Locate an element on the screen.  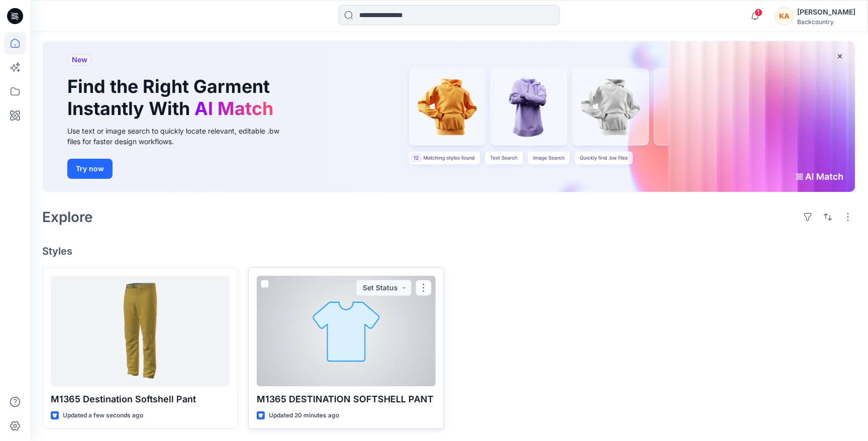
div: KA is located at coordinates (784, 16).